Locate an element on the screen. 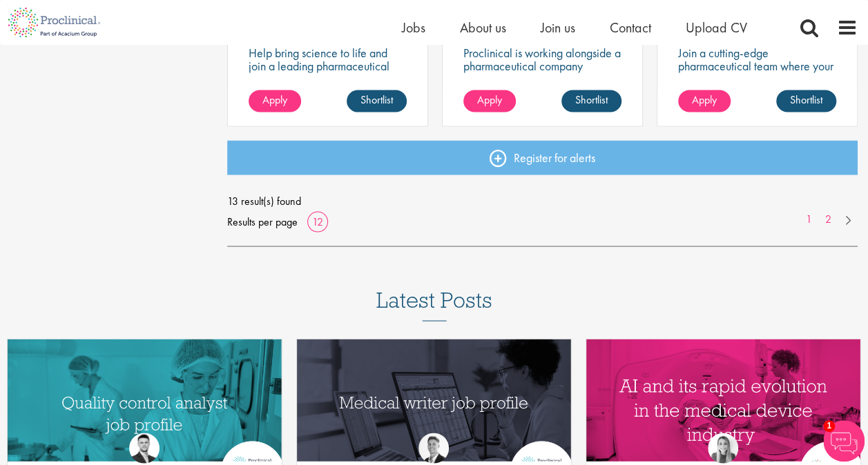 The height and width of the screenshot is (465, 868). span: Jobs is located at coordinates (413, 28).